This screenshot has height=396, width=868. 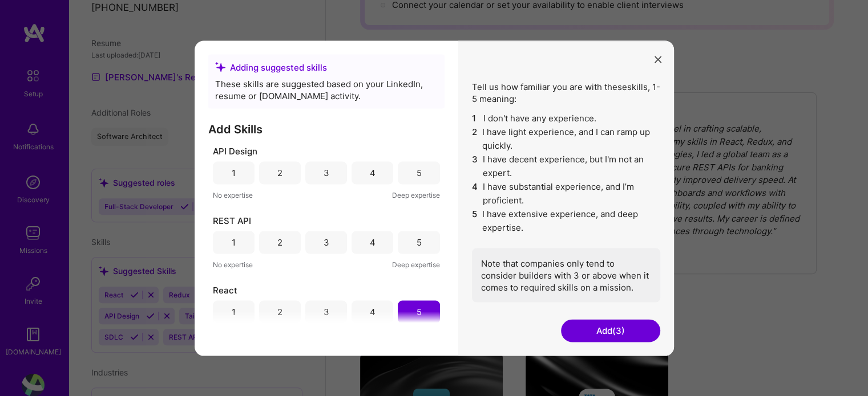 What do you see at coordinates (475, 166) in the screenshot?
I see `span: 3` at bounding box center [475, 166].